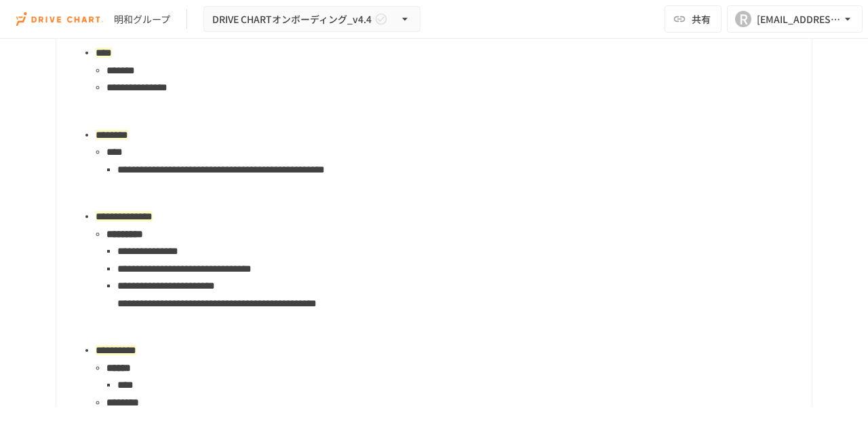  I want to click on img: i9VDDS9JuLRLX3JIUyK59LcYp6Y9cayLPHs4hOxMB9W, so click(59, 19).